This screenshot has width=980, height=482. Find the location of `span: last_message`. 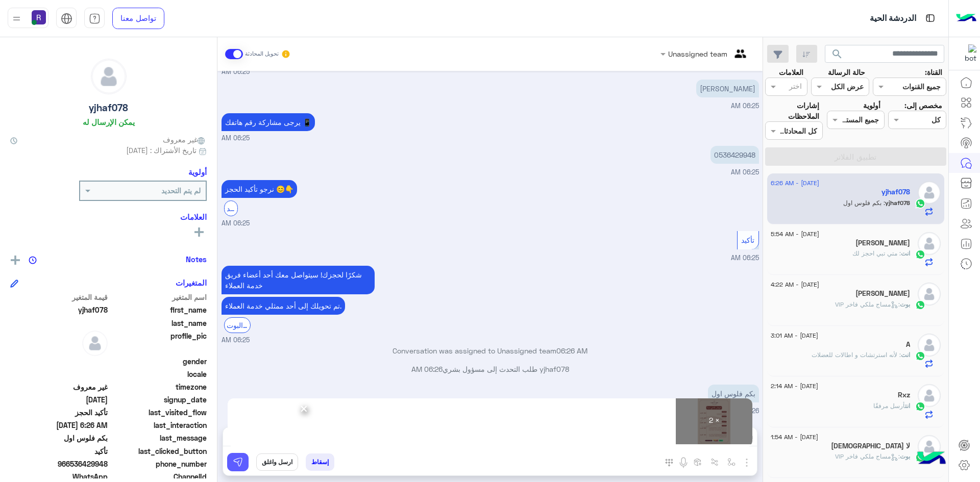

span: last_message is located at coordinates (158, 438).